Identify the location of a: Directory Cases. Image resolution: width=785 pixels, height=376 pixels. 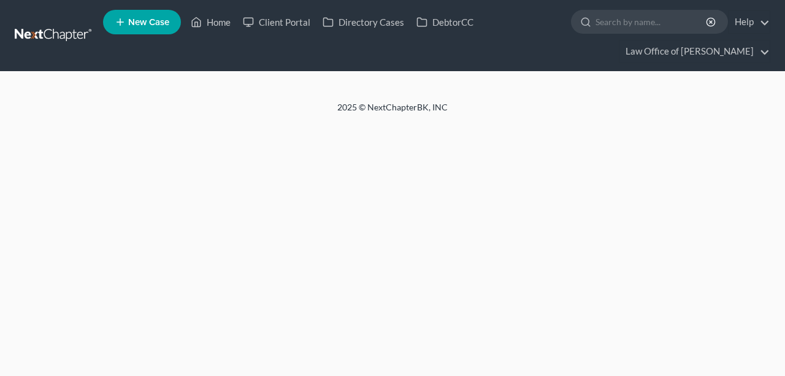
(363, 22).